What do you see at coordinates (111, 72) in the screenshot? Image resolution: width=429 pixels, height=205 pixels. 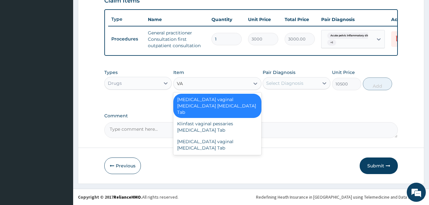 I see `label: Types` at bounding box center [111, 72].